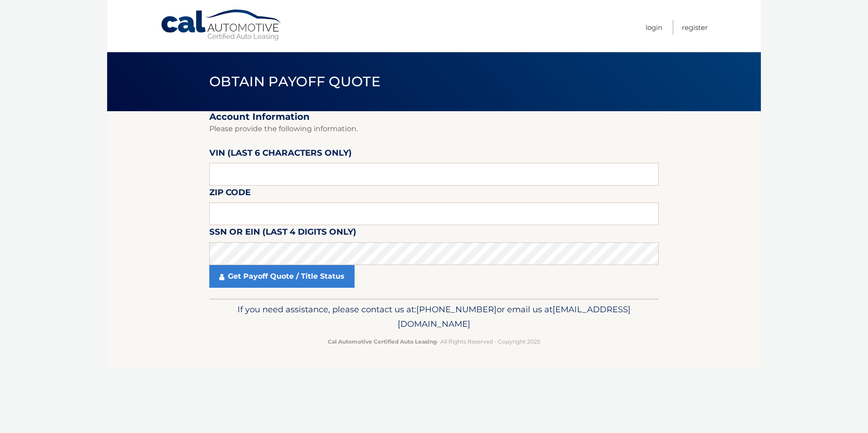 The image size is (868, 433). I want to click on span: Obtain Payoff Quote, so click(294, 81).